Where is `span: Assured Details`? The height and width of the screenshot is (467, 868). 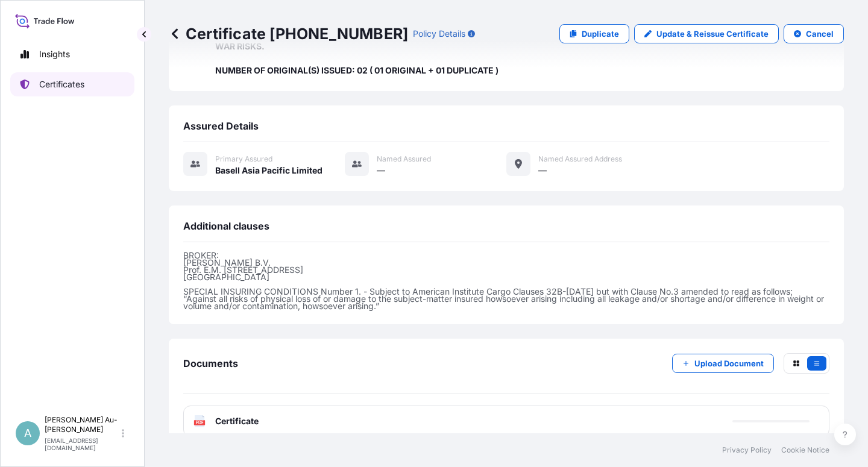
span: Assured Details is located at coordinates (221, 126).